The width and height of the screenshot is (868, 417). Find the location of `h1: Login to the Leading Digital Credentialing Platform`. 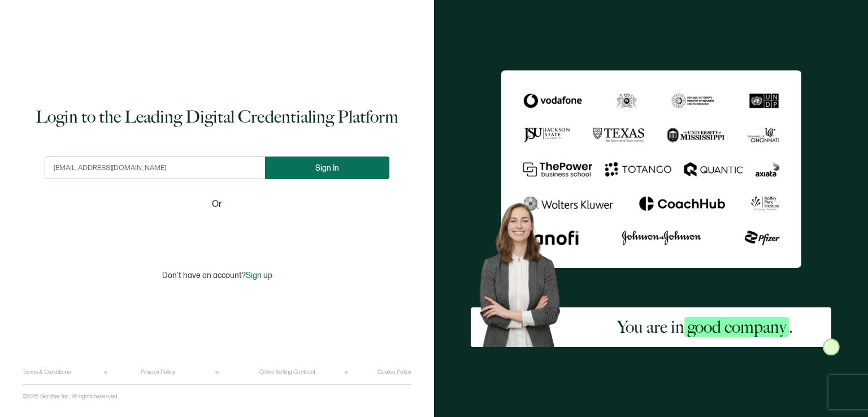

h1: Login to the Leading Digital Credentialing Platform is located at coordinates (217, 117).